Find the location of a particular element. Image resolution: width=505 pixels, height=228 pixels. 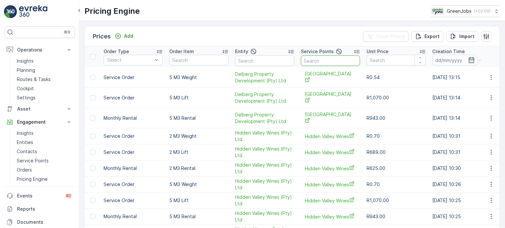

td: 2 M3 Lift is located at coordinates (199, 153).